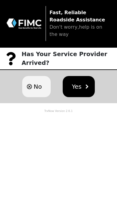 This screenshot has width=117, height=200. What do you see at coordinates (79, 86) in the screenshot?
I see `button: Yes` at bounding box center [79, 86].